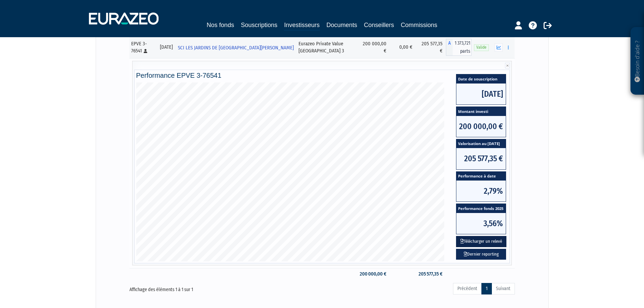 The height and width of the screenshot is (308, 644). What do you see at coordinates (124, 19) in the screenshot?
I see `img: 1732889491-logotype_eurazeo_blanc_rvb.png` at bounding box center [124, 19].